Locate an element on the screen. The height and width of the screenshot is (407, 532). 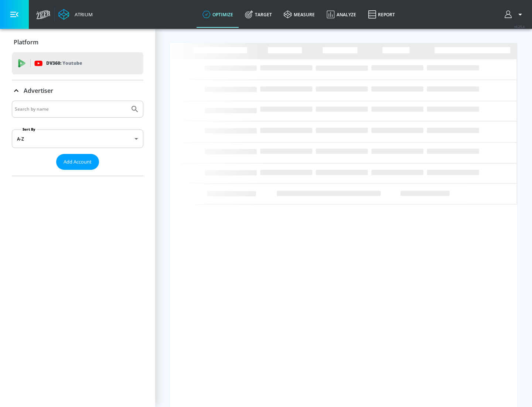
nav: list of Advertiser is located at coordinates (78, 173).